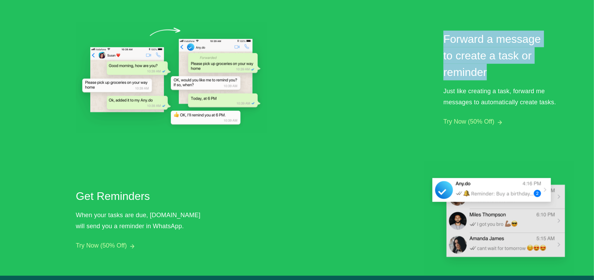  I want to click on img: Forward a message | WhatsApp Reminders, so click(172, 78).